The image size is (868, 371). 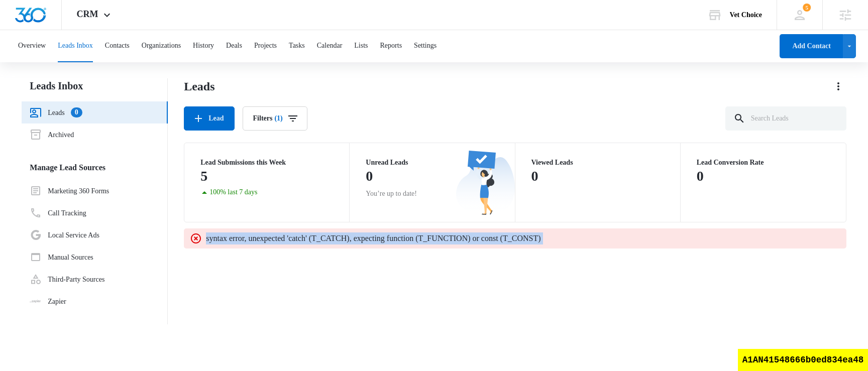 What do you see at coordinates (425, 46) in the screenshot?
I see `button: Settings` at bounding box center [425, 46].